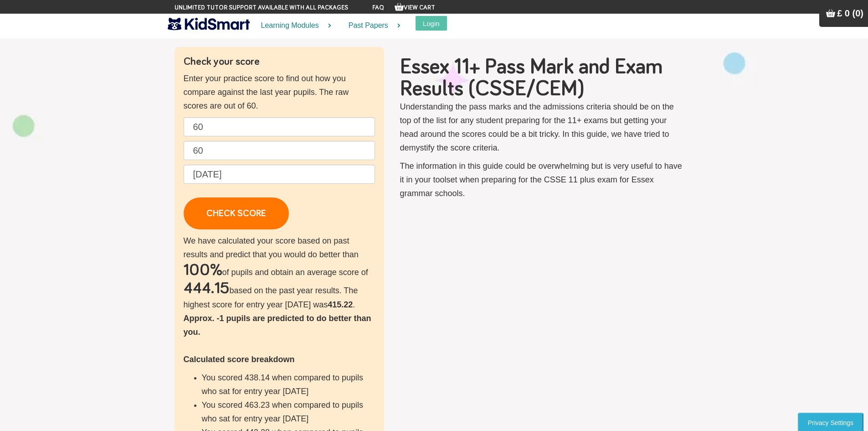 This screenshot has width=868, height=431. Describe the element at coordinates (278, 325) in the screenshot. I see `b: Approx. -1 pupils are predicted to do better than you.` at that location.